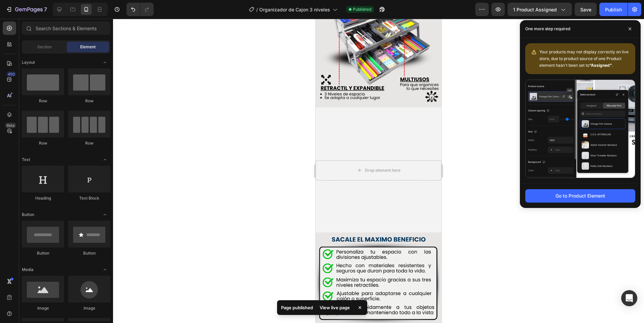 This screenshot has height=323, width=644. I want to click on div: View live page, so click(335, 307).